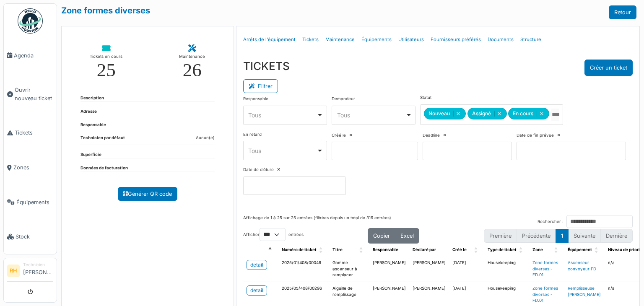 The height and width of the screenshot is (306, 644). What do you see at coordinates (35, 236) in the screenshot?
I see `span: Stock` at bounding box center [35, 236].